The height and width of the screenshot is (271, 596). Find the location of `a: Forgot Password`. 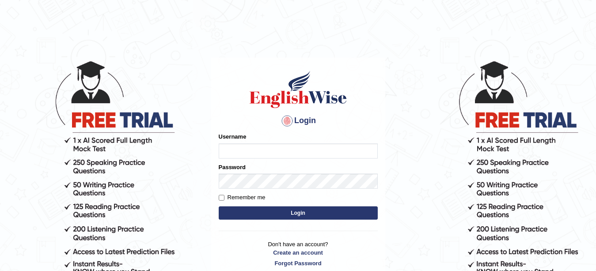

a: Forgot Password is located at coordinates (298, 263).